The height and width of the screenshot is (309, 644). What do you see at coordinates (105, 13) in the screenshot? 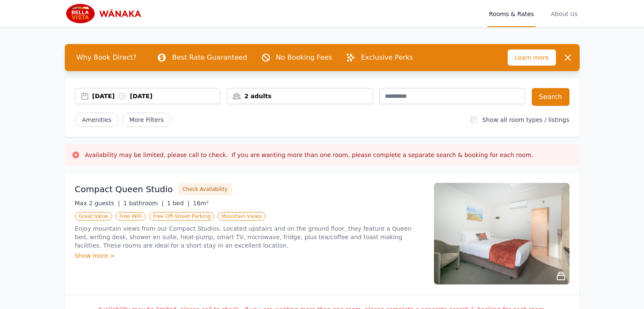
I see `img: Bella Vista Wanaka` at bounding box center [105, 13].